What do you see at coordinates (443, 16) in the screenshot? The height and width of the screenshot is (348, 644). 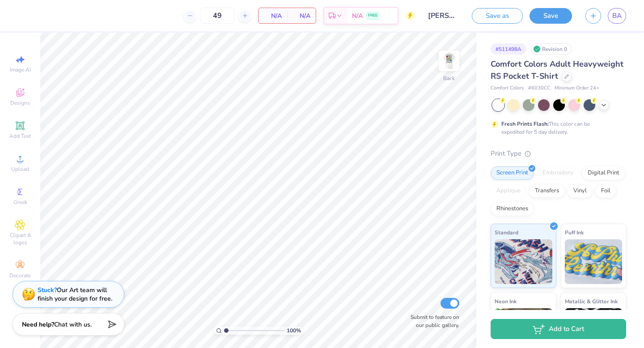 I see `input: Untitled Design` at bounding box center [443, 16].